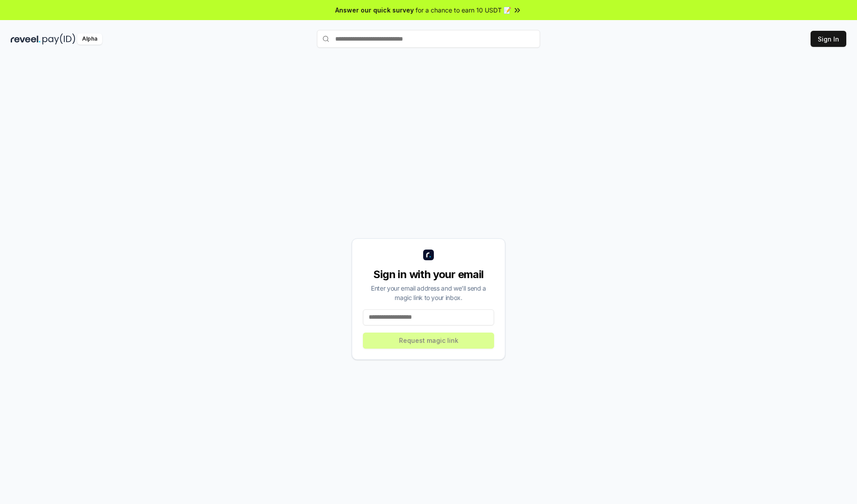 This screenshot has width=857, height=504. I want to click on div: Sign in with your email, so click(428, 274).